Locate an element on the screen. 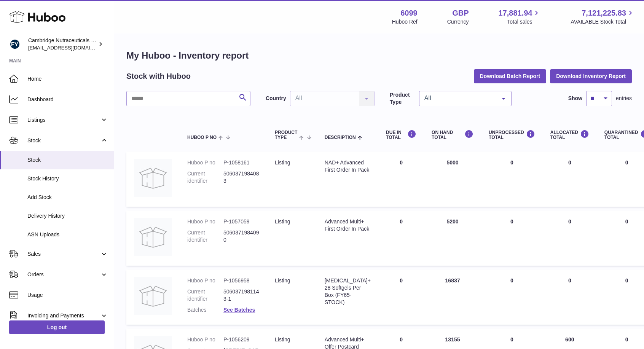 This screenshot has width=644, height=349. span: Orders is located at coordinates (64, 274).